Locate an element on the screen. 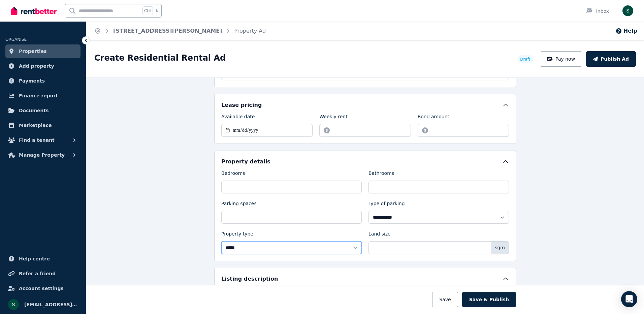  button: Pay now is located at coordinates (561, 59).